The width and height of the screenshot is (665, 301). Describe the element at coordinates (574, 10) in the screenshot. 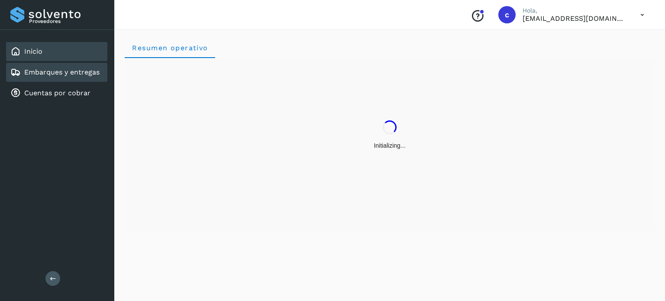

I see `p: Hola,` at that location.